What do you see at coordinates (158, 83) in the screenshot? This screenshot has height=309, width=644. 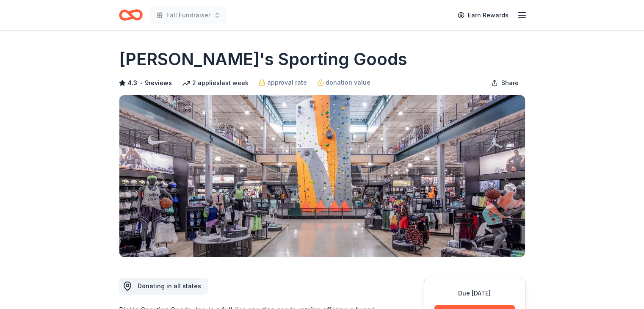 I see `button: 9reviews` at bounding box center [158, 83].